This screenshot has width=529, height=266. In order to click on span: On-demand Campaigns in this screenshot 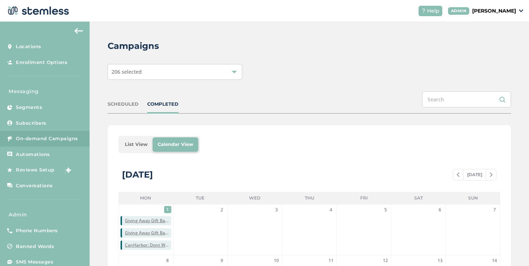, I will do `click(47, 139)`.